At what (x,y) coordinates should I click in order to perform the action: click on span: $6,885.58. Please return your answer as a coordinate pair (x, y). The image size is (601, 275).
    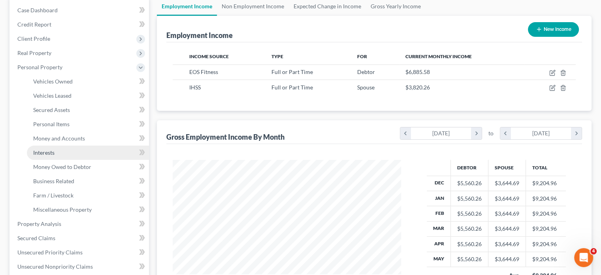
    Looking at the image, I should click on (418, 72).